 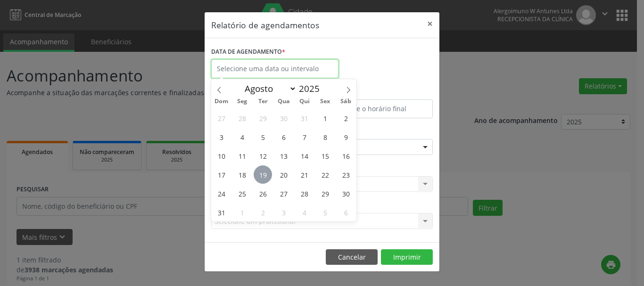 I want to click on h5: Relatório de agendamentos, so click(x=265, y=25).